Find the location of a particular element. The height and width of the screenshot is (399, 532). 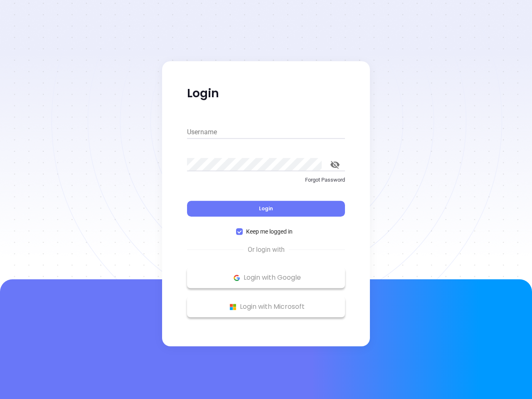

span: Login is located at coordinates (266, 209).